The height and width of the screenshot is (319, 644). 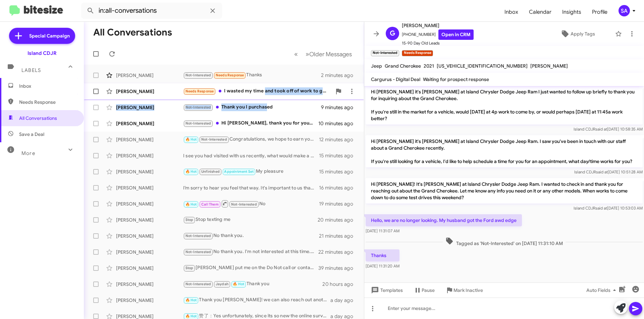 What do you see at coordinates (340, 75) in the screenshot?
I see `div: 2 minutes ago` at bounding box center [340, 75].